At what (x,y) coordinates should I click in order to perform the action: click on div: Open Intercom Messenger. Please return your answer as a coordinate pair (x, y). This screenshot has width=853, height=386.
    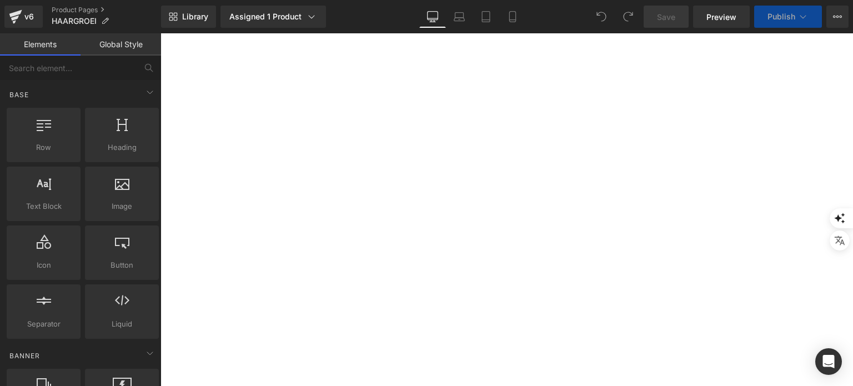
    Looking at the image, I should click on (828, 361).